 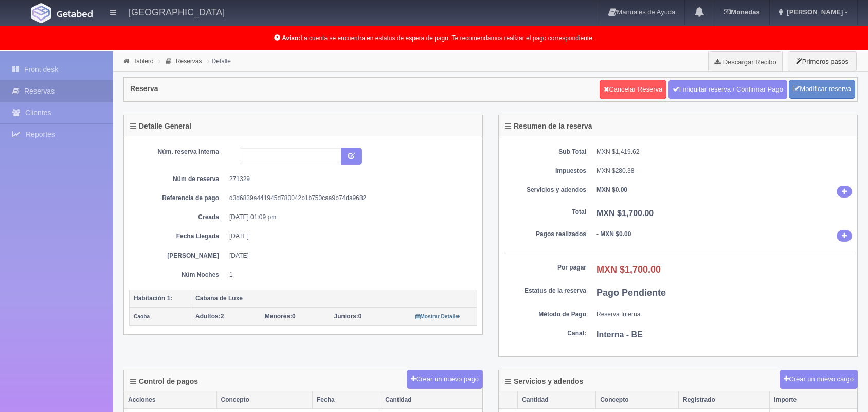 I want to click on a: Modificar reserva, so click(x=821, y=89).